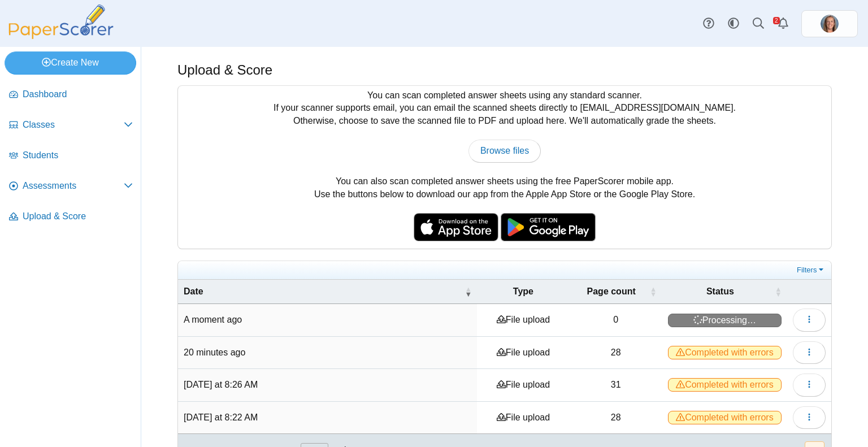  What do you see at coordinates (70, 62) in the screenshot?
I see `a: Create New` at bounding box center [70, 62].